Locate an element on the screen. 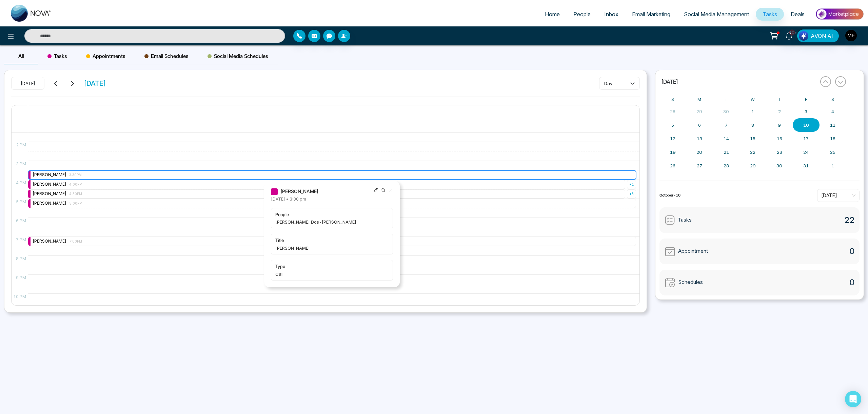  button: October 10, 2025 is located at coordinates (805, 125).